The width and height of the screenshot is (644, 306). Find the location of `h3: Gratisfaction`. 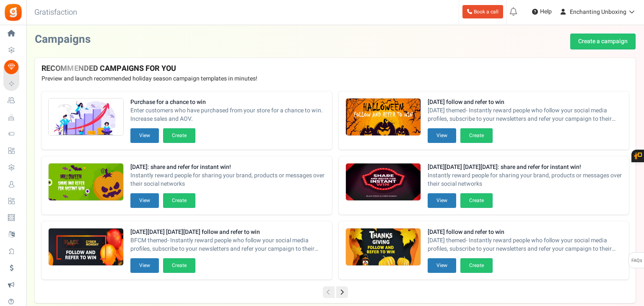

h3: Gratisfaction is located at coordinates (56, 13).